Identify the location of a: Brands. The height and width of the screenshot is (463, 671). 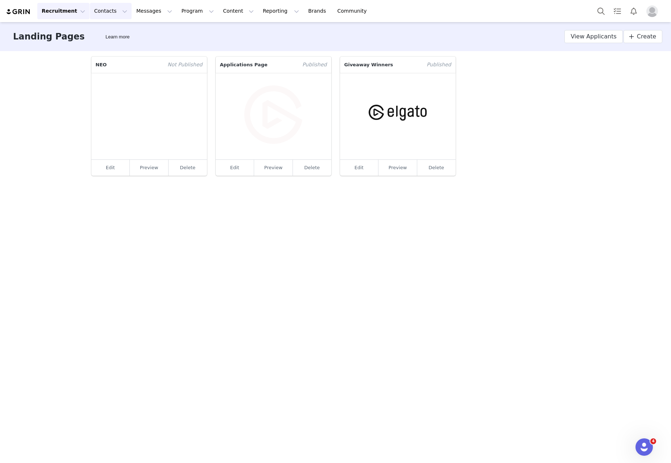
(318, 11).